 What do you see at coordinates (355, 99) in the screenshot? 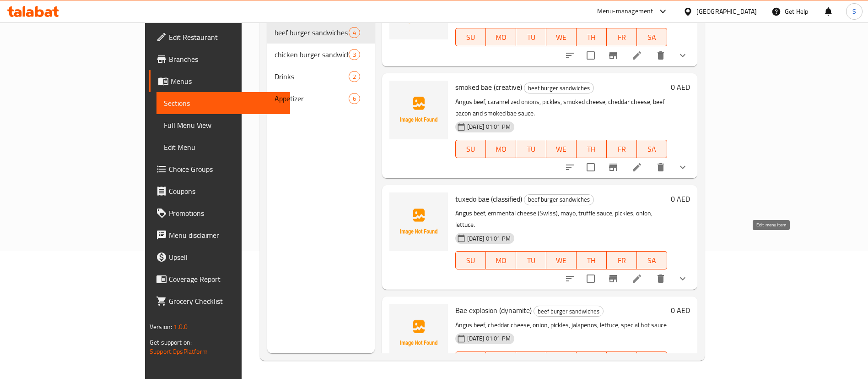
I see `span: 6` at bounding box center [355, 99].